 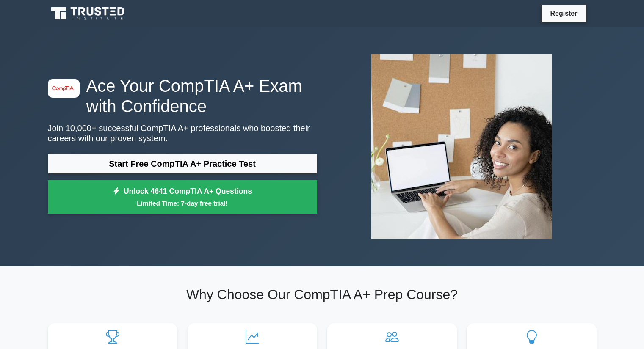 What do you see at coordinates (182, 133) in the screenshot?
I see `p: Join 10,000+ successful CompTIA A+ professionals who boosted their careers with our proven system.` at bounding box center [182, 133].